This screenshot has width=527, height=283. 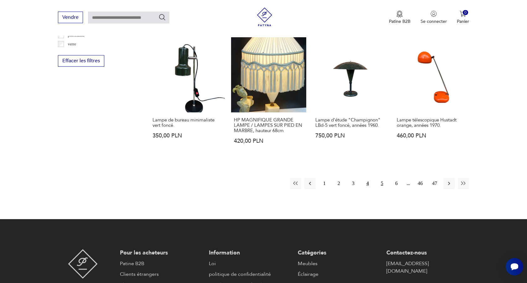 I want to click on button: 47, so click(x=434, y=183).